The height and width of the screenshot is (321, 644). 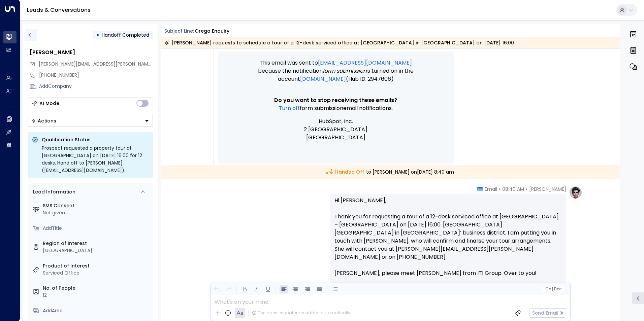 I want to click on div: 12, so click(x=96, y=295).